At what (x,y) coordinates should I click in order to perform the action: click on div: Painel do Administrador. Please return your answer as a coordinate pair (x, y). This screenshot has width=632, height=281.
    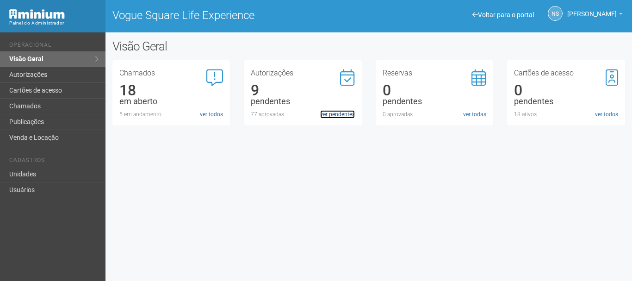
    Looking at the image, I should click on (54, 23).